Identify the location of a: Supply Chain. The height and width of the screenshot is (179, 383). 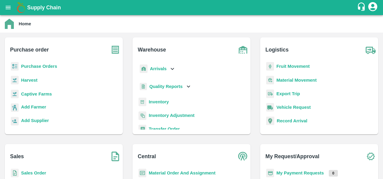
(192, 8).